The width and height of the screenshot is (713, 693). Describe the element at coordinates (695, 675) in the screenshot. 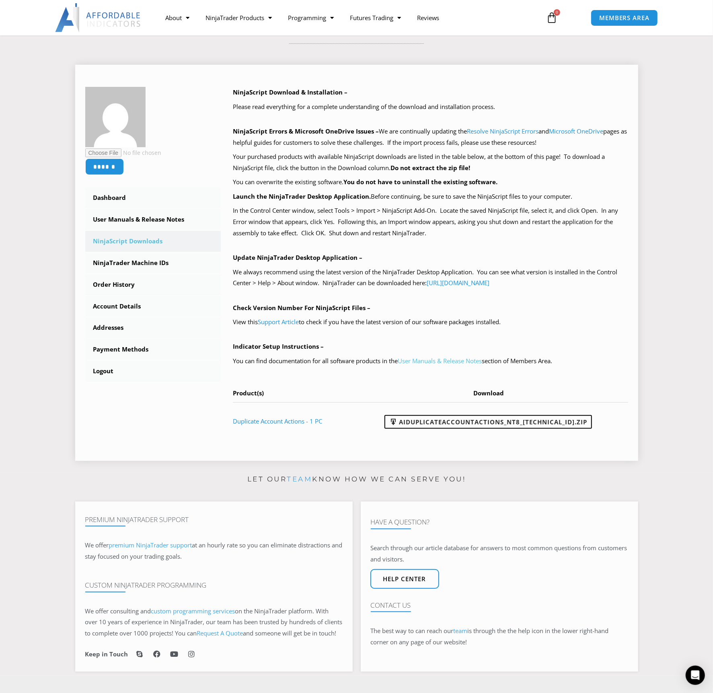

I see `div: Open Intercom Messenger` at that location.